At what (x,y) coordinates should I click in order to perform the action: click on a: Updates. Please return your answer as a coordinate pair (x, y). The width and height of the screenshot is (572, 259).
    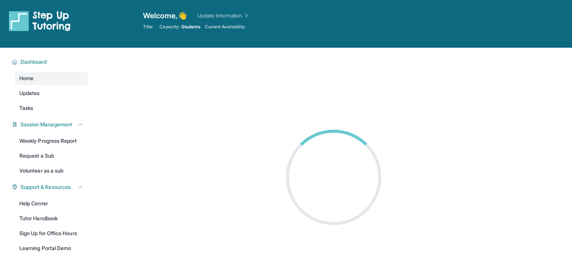
    Looking at the image, I should click on (51, 93).